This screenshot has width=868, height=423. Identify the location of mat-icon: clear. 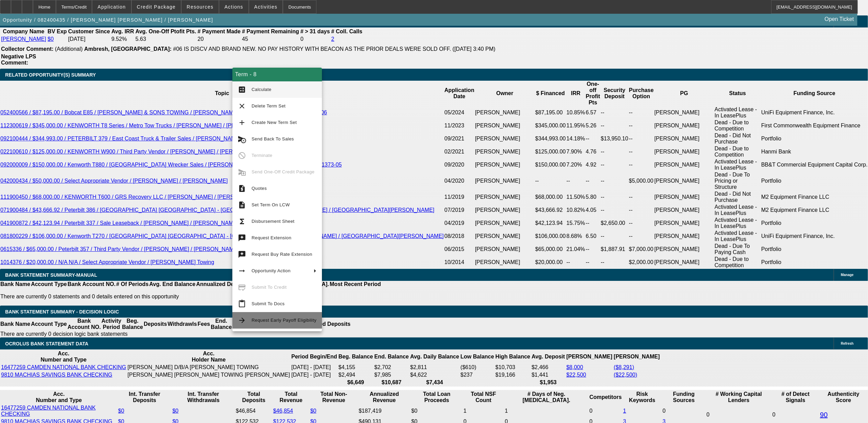
(242, 106).